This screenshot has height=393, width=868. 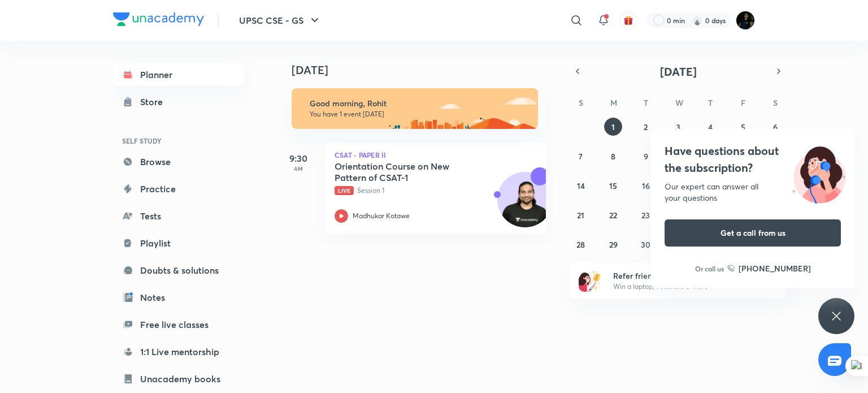 I want to click on abbr: September 30, 2025, so click(x=645, y=244).